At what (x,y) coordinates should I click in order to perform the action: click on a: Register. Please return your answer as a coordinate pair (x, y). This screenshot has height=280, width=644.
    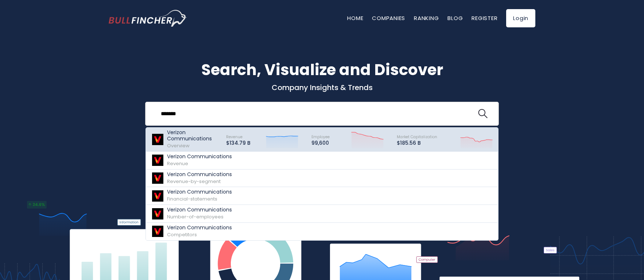
    Looking at the image, I should click on (484, 18).